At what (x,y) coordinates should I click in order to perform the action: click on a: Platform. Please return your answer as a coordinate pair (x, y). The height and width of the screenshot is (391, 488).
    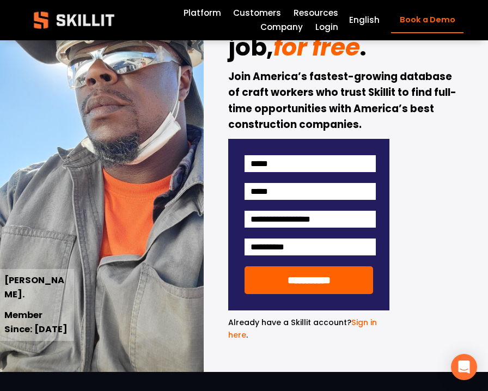
    Looking at the image, I should click on (202, 13).